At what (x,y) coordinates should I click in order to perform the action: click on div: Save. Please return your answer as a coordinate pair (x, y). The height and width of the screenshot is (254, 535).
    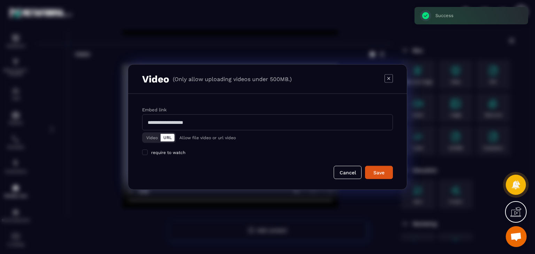
    Looking at the image, I should click on (379, 173).